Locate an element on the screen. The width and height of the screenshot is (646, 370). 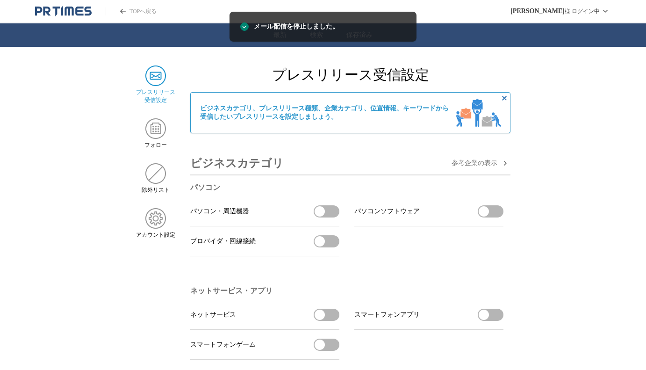
h3: パソコン is located at coordinates (347, 187).